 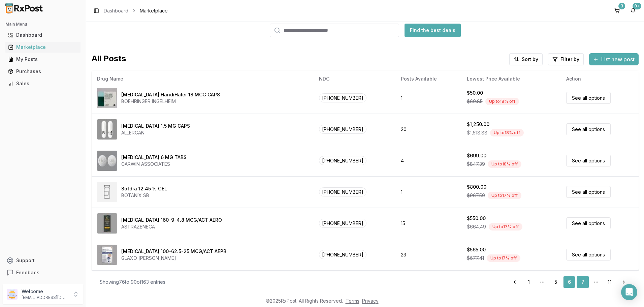 I want to click on div: 3, so click(x=622, y=6).